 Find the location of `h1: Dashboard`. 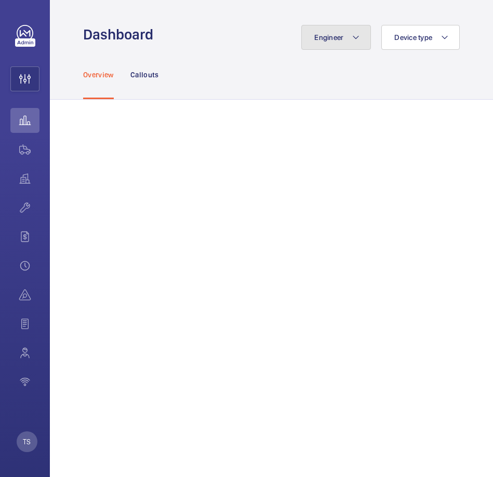

h1: Dashboard is located at coordinates (121, 34).